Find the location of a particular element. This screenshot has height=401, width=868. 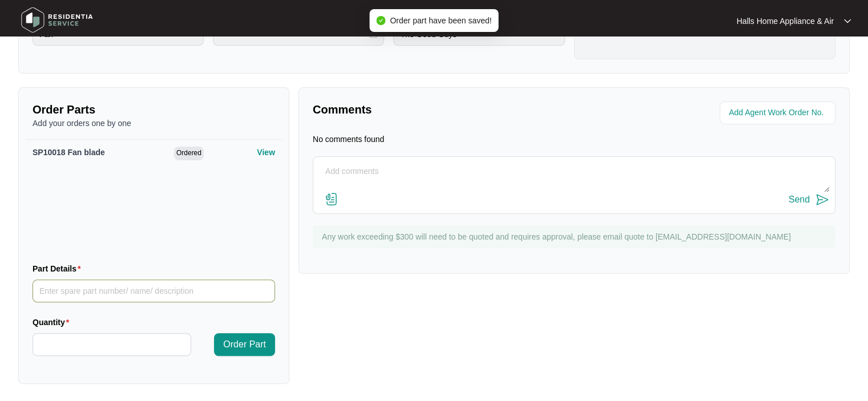

img: send-icon.svg is located at coordinates (823, 200).